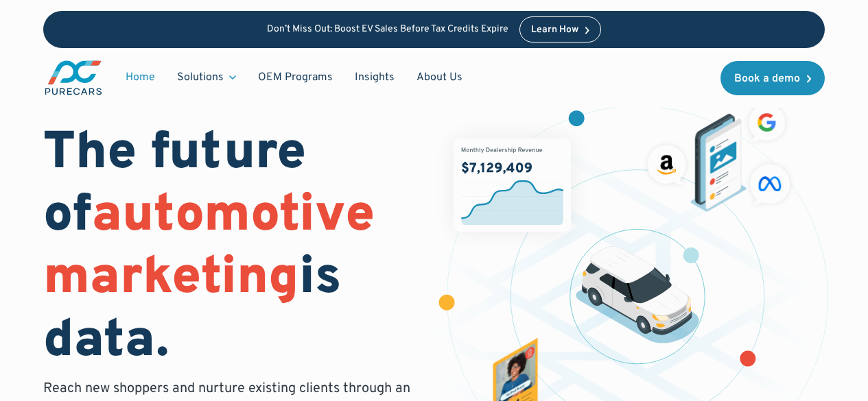  What do you see at coordinates (719, 154) in the screenshot?
I see `img: ads on social media and advertising partners` at bounding box center [719, 154].